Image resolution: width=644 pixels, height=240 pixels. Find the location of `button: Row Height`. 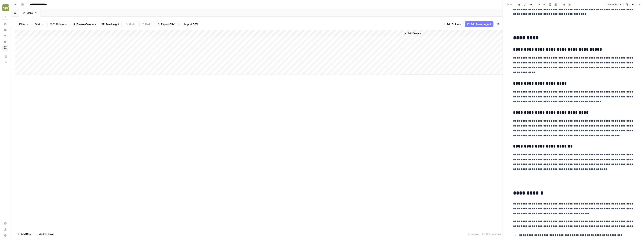

button: Row Height is located at coordinates (111, 24).